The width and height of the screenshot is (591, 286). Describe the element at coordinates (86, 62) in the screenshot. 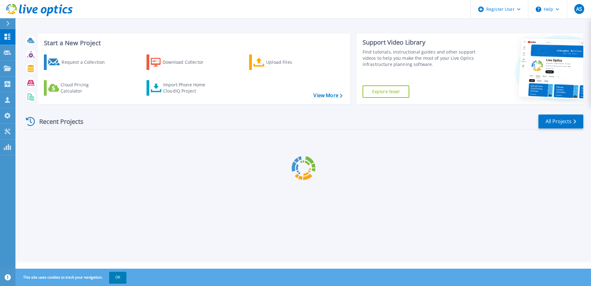

I see `div: Request a Collection` at that location.